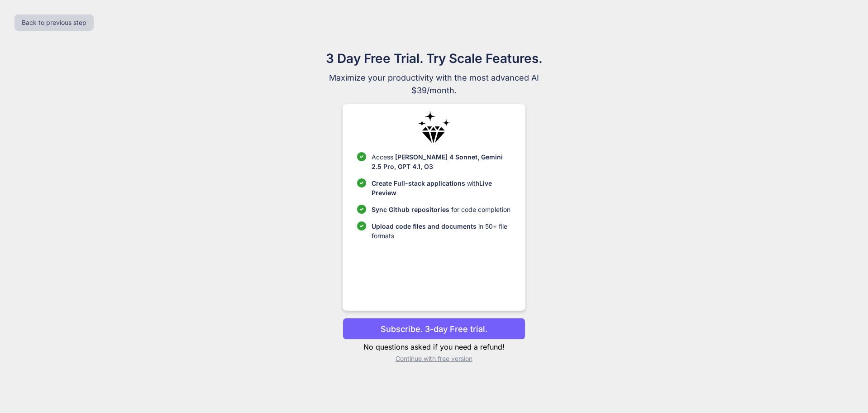 The width and height of the screenshot is (868, 413). Describe the element at coordinates (434, 329) in the screenshot. I see `button: Subscribe. 3-day Free trial.` at that location.